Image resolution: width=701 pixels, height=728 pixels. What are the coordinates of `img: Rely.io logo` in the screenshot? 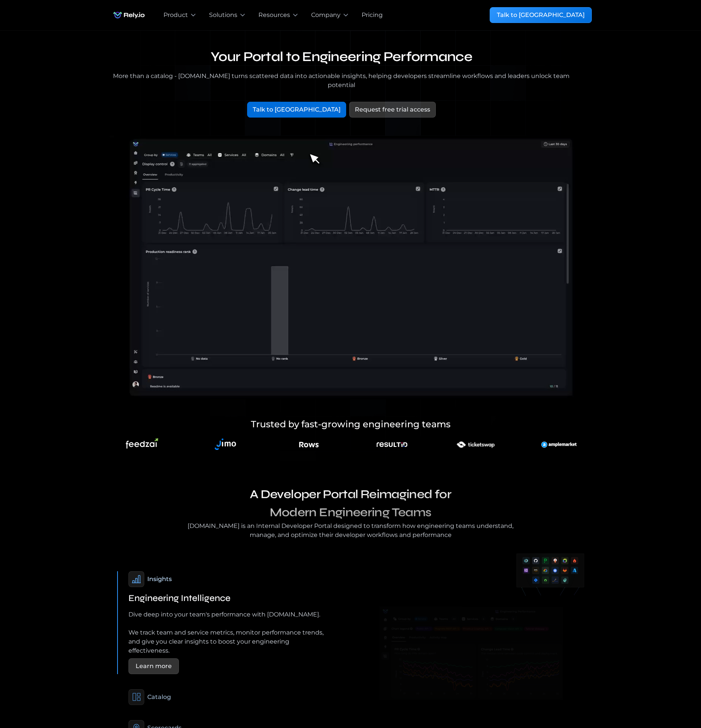 It's located at (129, 15).